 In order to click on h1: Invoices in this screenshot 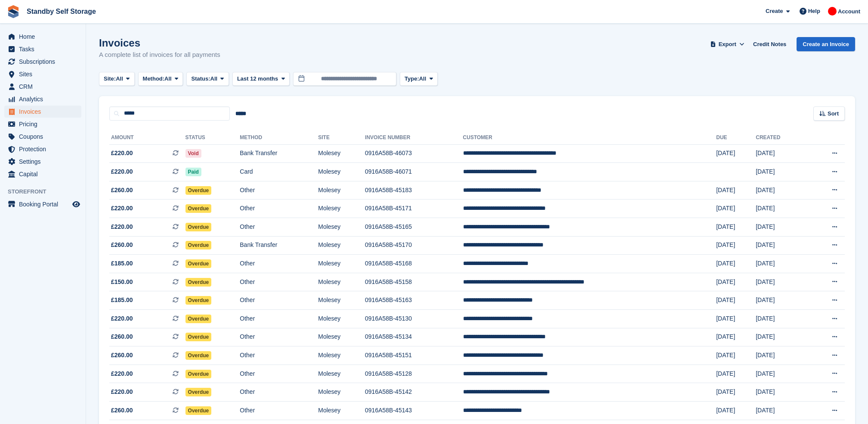, I will do `click(160, 42)`.